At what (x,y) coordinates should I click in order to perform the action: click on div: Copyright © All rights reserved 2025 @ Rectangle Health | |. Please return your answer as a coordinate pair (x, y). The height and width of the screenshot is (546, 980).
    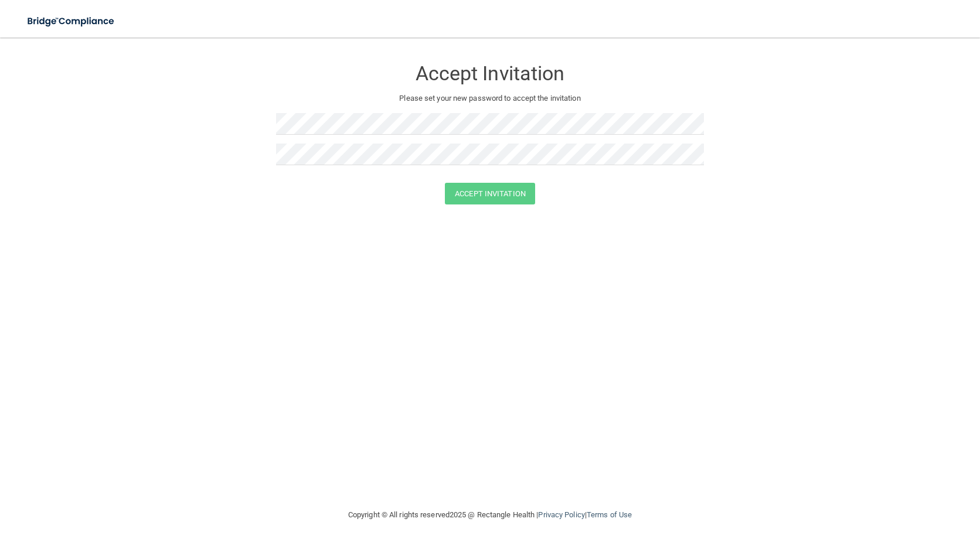
    Looking at the image, I should click on (490, 515).